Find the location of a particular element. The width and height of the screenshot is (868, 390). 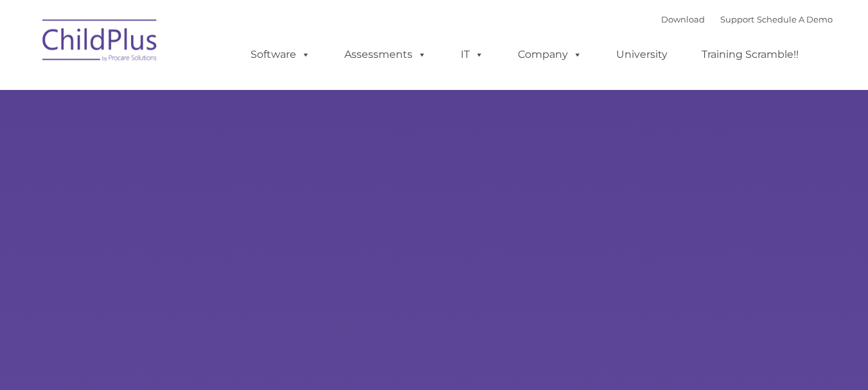

a: Software is located at coordinates (280, 54).